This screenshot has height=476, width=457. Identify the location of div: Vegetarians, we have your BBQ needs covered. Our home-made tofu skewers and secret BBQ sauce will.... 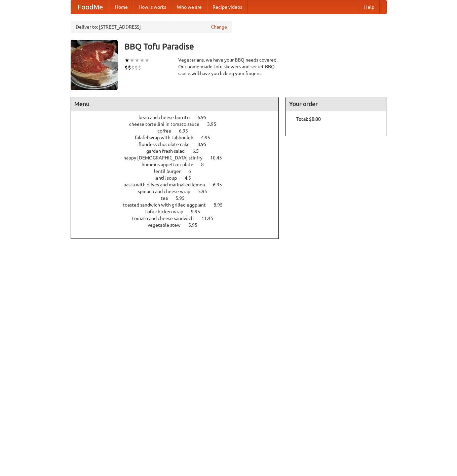
(229, 67).